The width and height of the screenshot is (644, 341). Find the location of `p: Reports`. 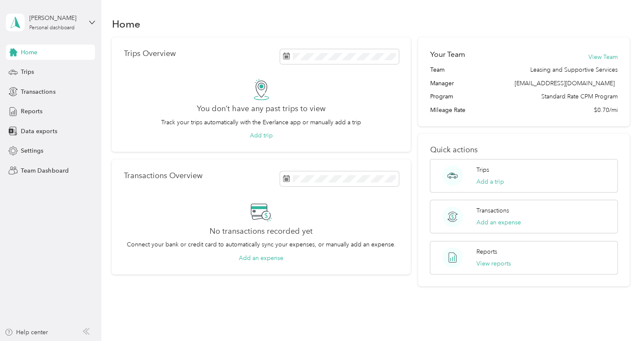

p: Reports is located at coordinates (487, 251).